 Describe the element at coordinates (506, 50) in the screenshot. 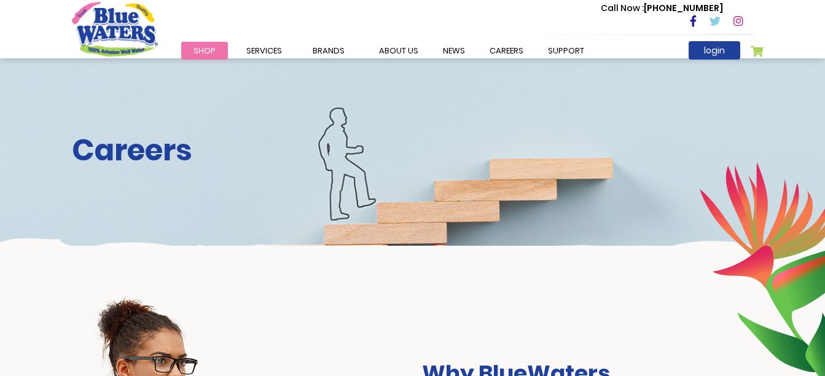

I see `a: careers` at that location.